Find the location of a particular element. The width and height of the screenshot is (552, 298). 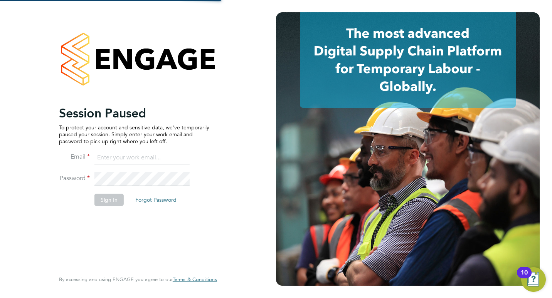

label: Email is located at coordinates (74, 157).